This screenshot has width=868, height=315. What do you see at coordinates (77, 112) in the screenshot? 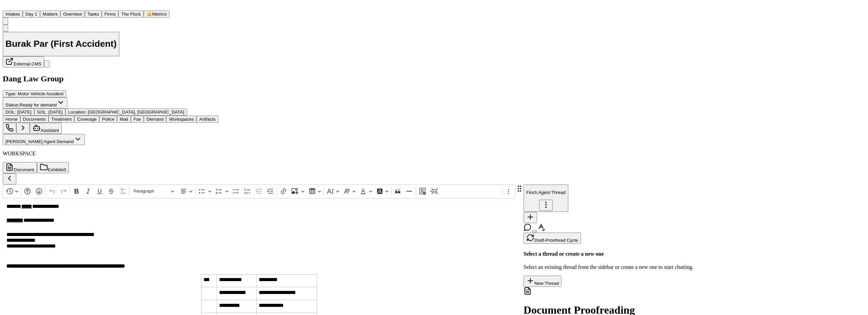
I see `span: Location :` at bounding box center [77, 112].